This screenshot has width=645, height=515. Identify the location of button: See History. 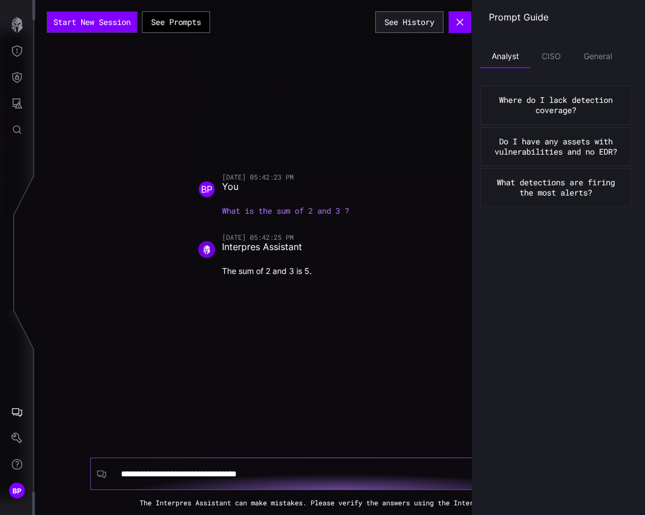
(409, 22).